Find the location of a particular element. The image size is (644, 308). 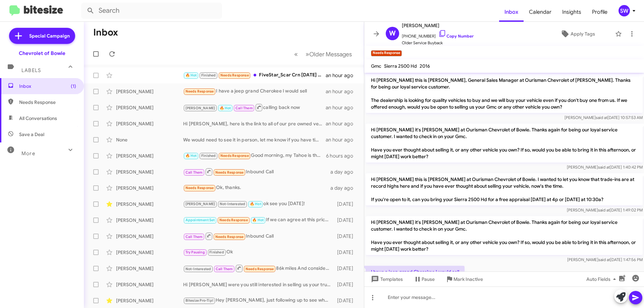

span: Inbox is located at coordinates (511, 12).